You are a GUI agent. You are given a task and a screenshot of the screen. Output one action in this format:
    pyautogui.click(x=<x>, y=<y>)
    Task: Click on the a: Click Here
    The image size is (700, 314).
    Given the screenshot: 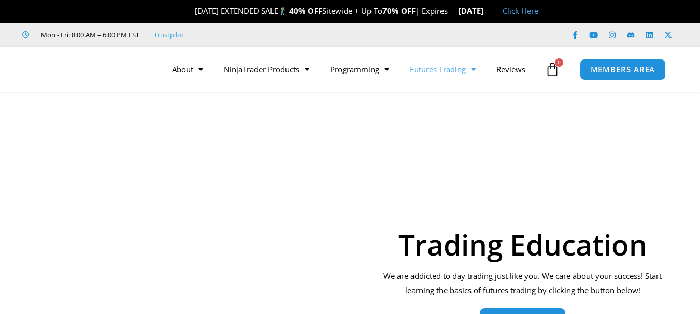 What is the action you would take?
    pyautogui.click(x=520, y=11)
    